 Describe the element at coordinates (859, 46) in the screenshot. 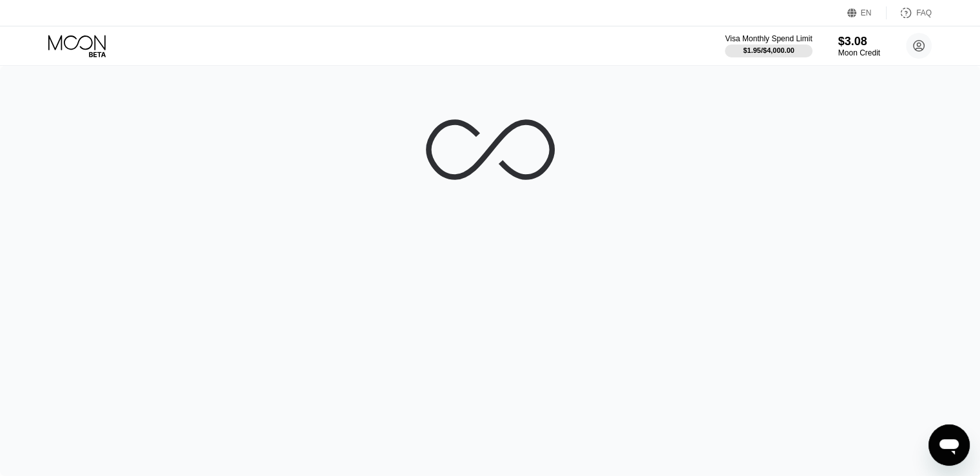

I see `div: $3.08Moon Credit` at that location.